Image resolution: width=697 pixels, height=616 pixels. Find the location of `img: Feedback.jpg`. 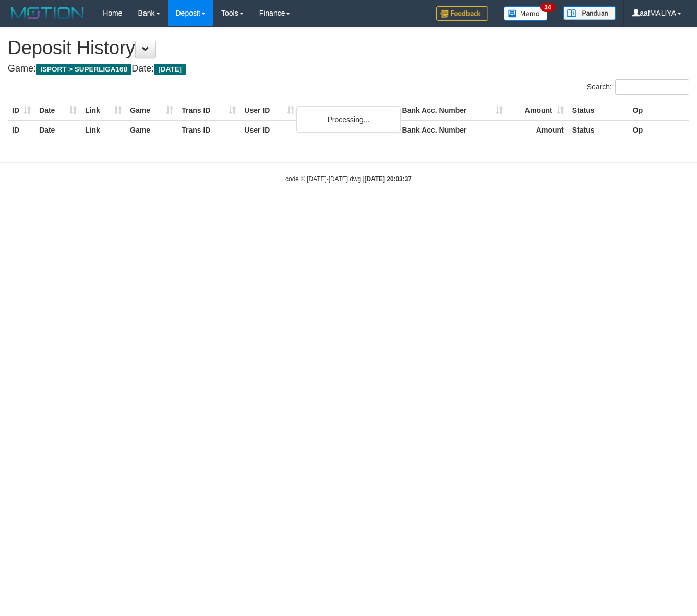

img: Feedback.jpg is located at coordinates (463, 13).